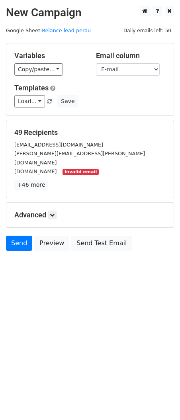 The height and width of the screenshot is (420, 180). Describe the element at coordinates (147, 30) in the screenshot. I see `a: Daily emails left: 50` at that location.